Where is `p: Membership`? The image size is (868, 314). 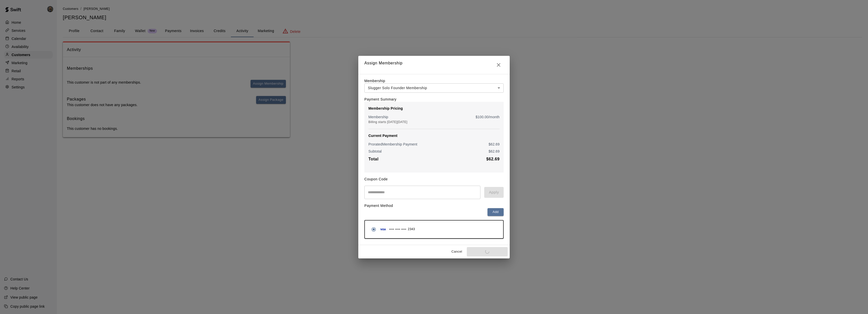 p: Membership is located at coordinates (378, 117).